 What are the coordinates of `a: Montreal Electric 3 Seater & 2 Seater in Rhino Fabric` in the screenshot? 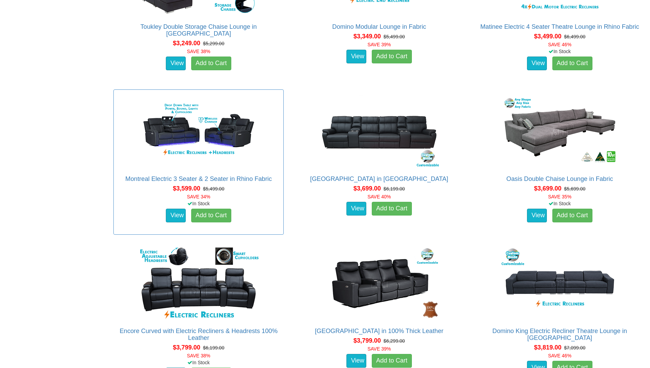 It's located at (199, 179).